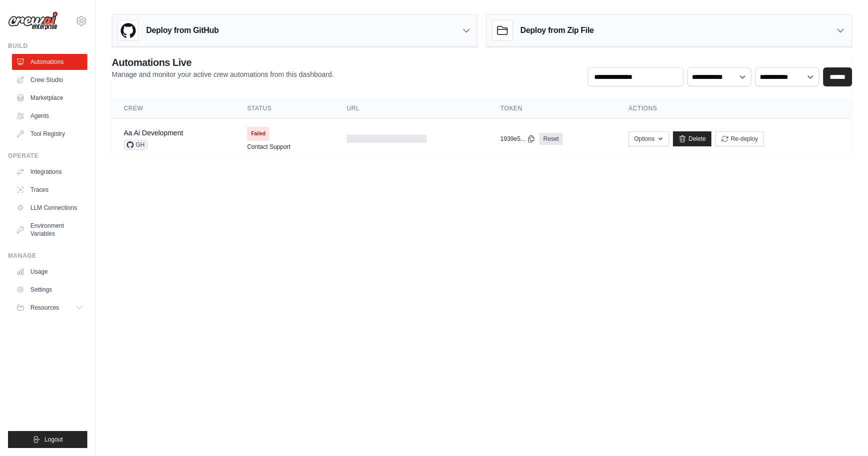 This screenshot has width=868, height=456. What do you see at coordinates (128, 30) in the screenshot?
I see `img: GitHub Logo` at bounding box center [128, 30].